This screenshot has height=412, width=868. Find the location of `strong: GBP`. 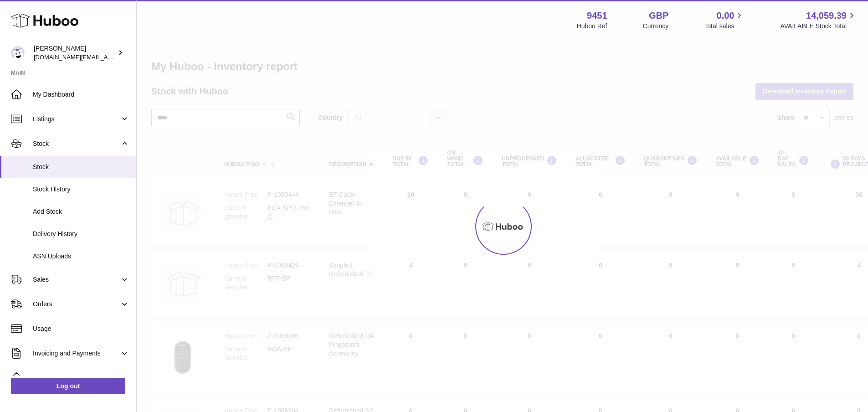

strong: GBP is located at coordinates (659, 15).